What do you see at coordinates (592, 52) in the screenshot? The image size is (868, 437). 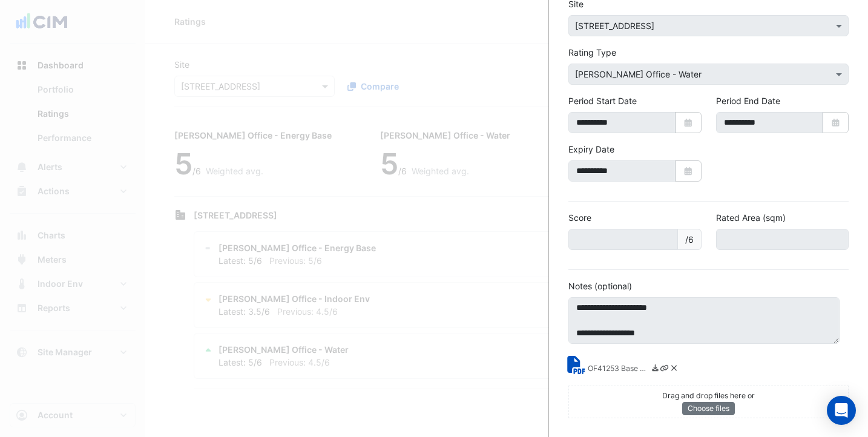 I see `label: Rating Type` at bounding box center [592, 52].